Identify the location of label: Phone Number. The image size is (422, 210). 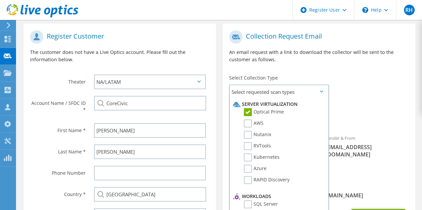
(58, 171).